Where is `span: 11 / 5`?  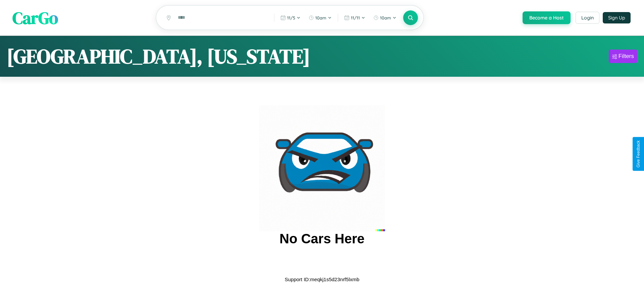 span: 11 / 5 is located at coordinates (291, 18).